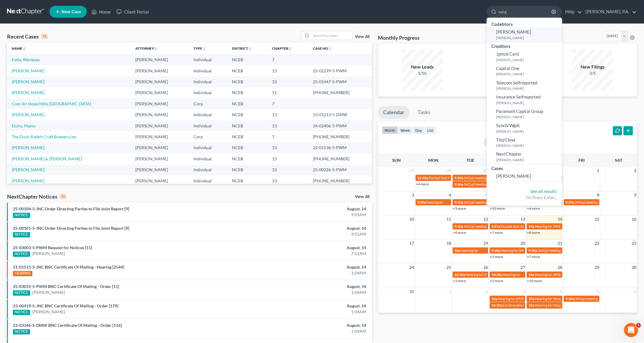 Image resolution: width=644 pixels, height=343 pixels. Describe the element at coordinates (450, 291) in the screenshot. I see `span: 1` at that location.